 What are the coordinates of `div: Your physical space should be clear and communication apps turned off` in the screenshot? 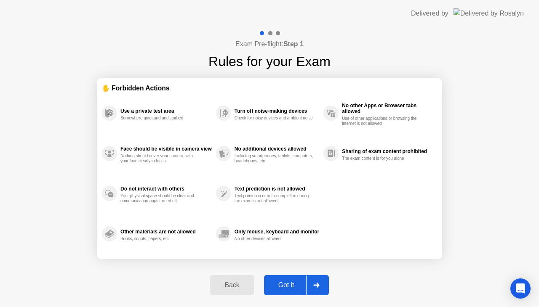 It's located at (160, 199).